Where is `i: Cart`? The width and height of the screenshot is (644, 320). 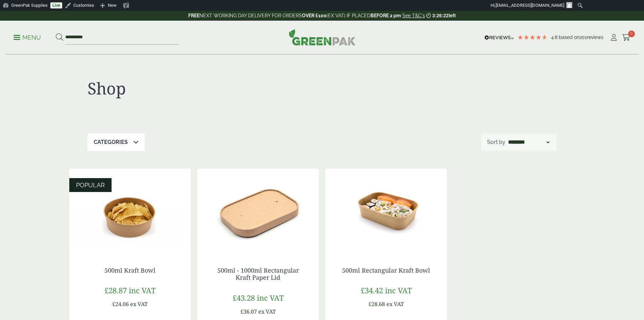 i: Cart is located at coordinates (626, 38).